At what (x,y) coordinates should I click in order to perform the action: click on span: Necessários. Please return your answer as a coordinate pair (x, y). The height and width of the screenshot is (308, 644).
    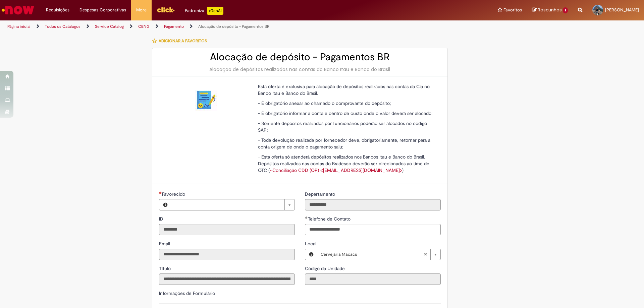
    Looking at the image, I should click on (160, 193).